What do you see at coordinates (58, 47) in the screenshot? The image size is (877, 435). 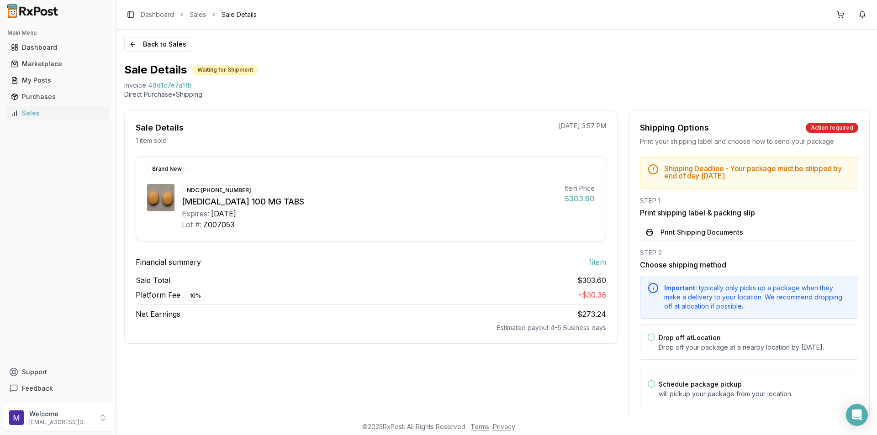 I see `div: Dashboard` at bounding box center [58, 47].